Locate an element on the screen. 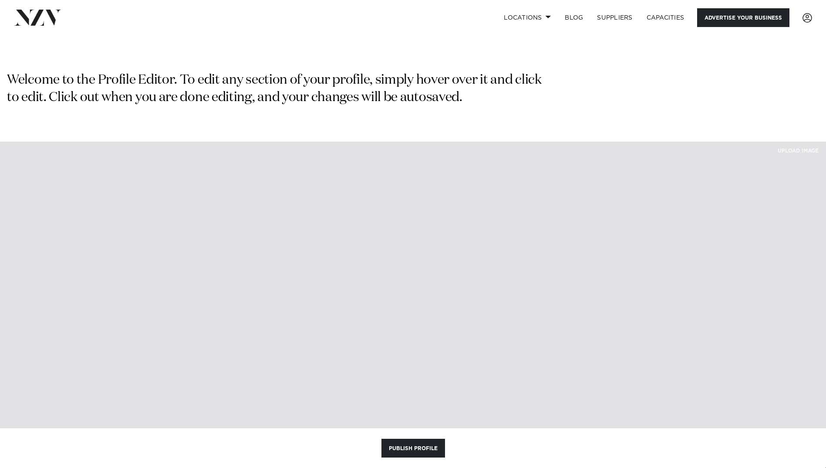  a: Advertise your business is located at coordinates (743, 17).